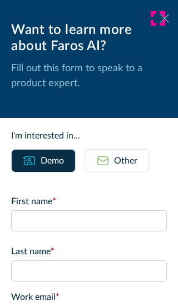  I want to click on label: First name, so click(89, 201).